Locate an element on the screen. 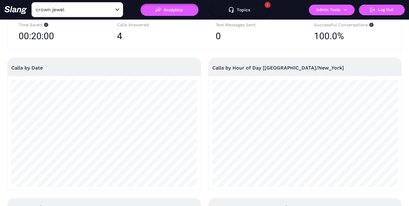  button: Analytics is located at coordinates (170, 10).